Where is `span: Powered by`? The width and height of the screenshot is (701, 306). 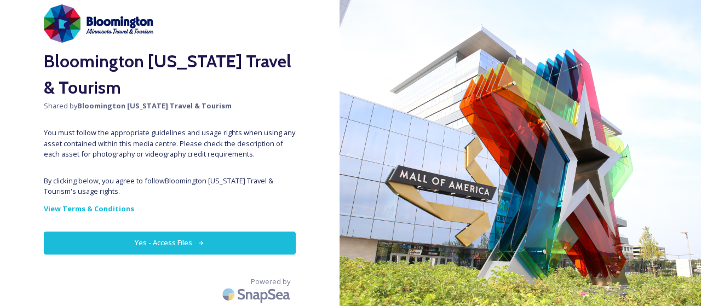
span: Powered by is located at coordinates (271, 282).